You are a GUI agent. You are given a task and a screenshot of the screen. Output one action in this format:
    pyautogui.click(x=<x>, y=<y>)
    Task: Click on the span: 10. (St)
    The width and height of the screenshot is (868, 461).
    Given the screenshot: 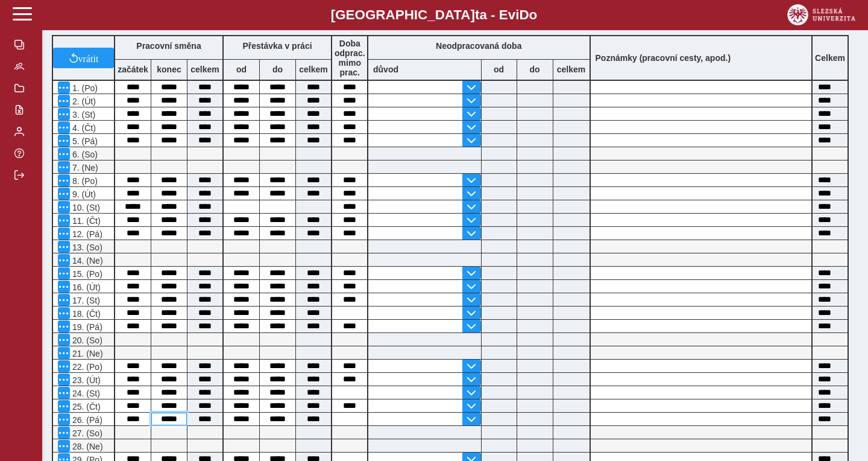 What is the action you would take?
    pyautogui.click(x=85, y=207)
    